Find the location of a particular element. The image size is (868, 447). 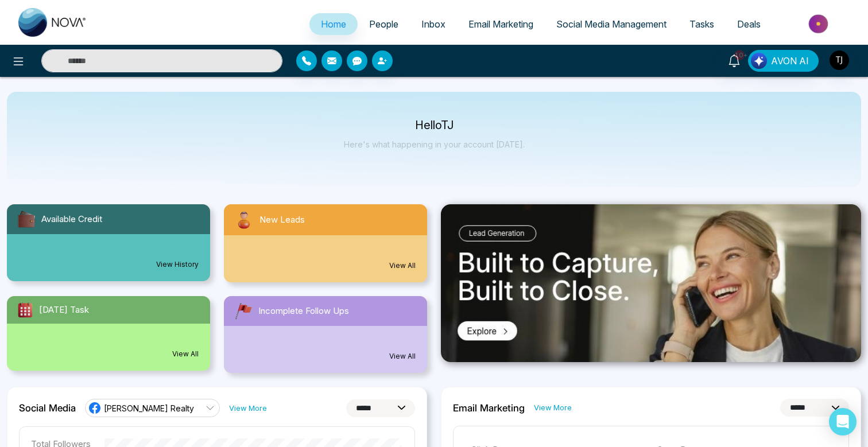

span: New Leads is located at coordinates (282, 220).